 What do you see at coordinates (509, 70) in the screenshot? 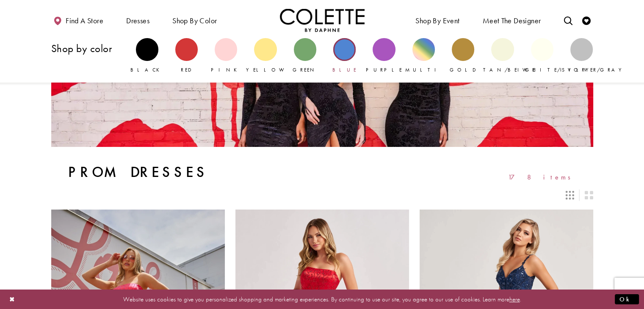
I see `span: Tan/Beige` at bounding box center [509, 70].